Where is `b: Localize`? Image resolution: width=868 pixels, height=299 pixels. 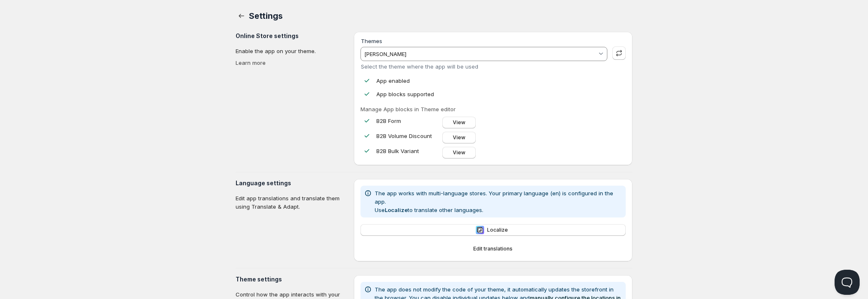
b: Localize is located at coordinates (396, 210).